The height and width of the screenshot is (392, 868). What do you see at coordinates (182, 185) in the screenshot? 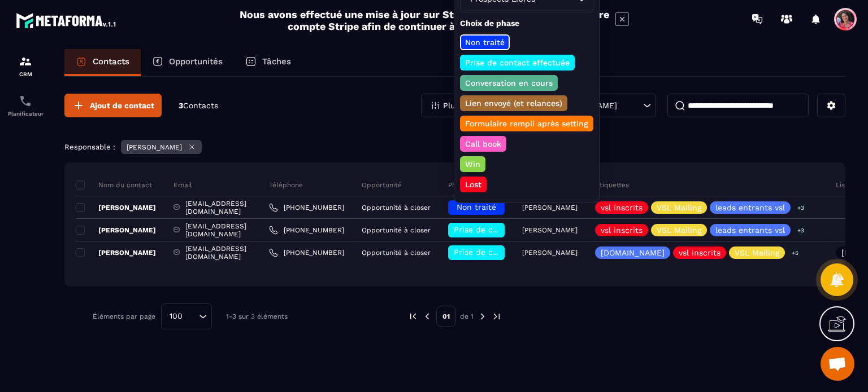
I see `p: Email` at bounding box center [182, 185].